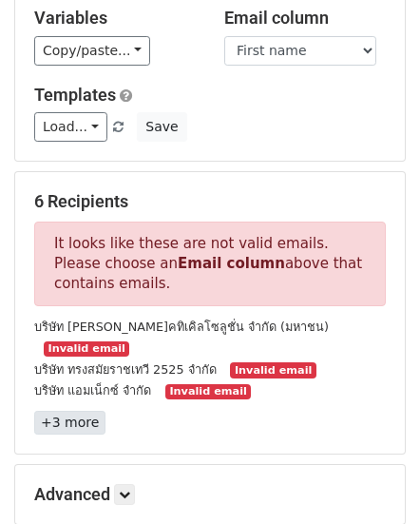 The height and width of the screenshot is (524, 420). Describe the element at coordinates (210, 263) in the screenshot. I see `p: It looks like these are not valid emails. Please choose an above that contains emails.` at that location.